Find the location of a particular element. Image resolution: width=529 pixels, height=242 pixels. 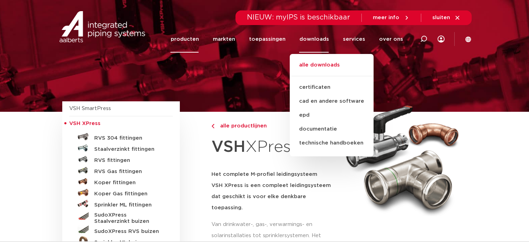

a: RVS Gas fittingen is located at coordinates (121, 170).